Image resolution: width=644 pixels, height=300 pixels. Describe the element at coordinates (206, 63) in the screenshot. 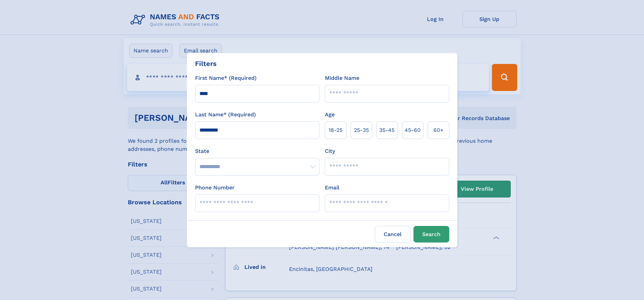

I see `div: Filters` at that location.